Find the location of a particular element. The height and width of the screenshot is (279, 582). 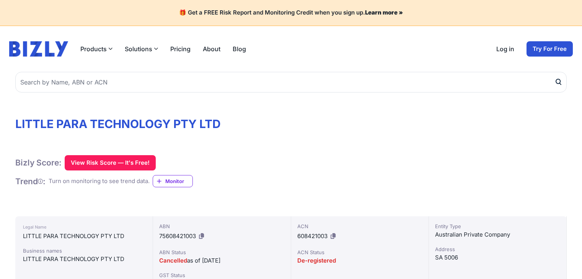

div: Turn on monitoring to see trend data. is located at coordinates (99, 181).